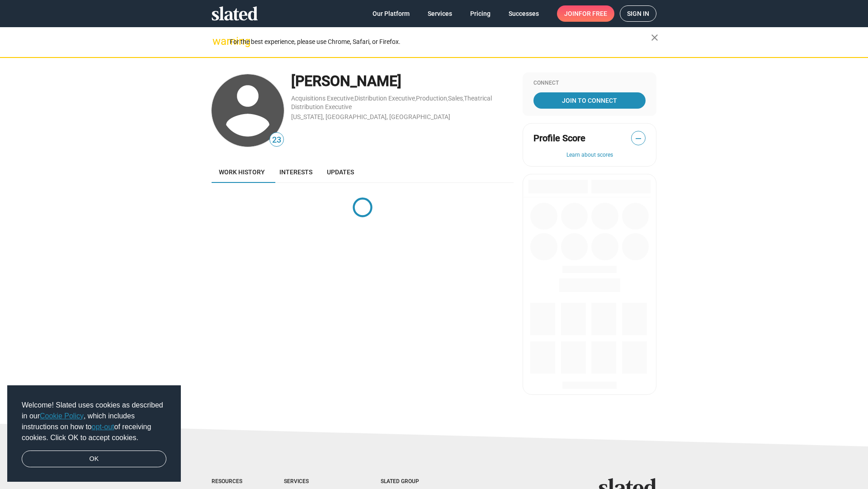 This screenshot has height=489, width=868. What do you see at coordinates (392, 102) in the screenshot?
I see `a: Theatrical Distribution Executive` at bounding box center [392, 102].